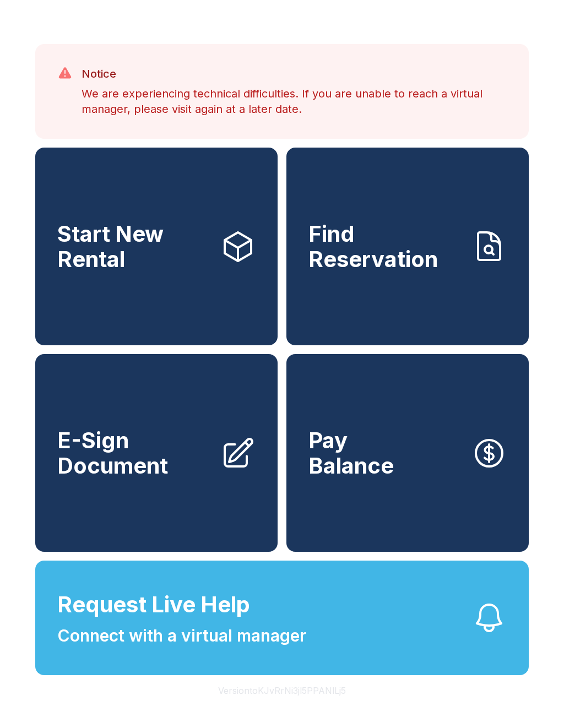  What do you see at coordinates (135, 453) in the screenshot?
I see `span: E-Sign Document` at bounding box center [135, 453].